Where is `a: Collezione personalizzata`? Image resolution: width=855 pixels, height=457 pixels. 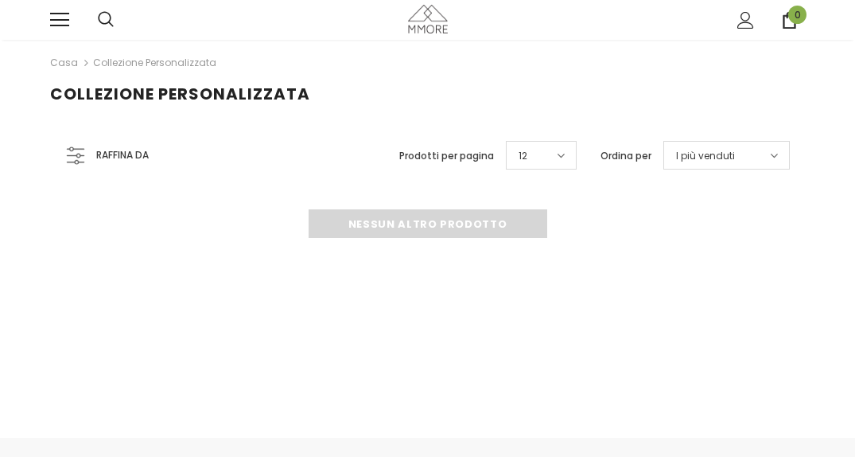 a: Collezione personalizzata is located at coordinates (154, 62).